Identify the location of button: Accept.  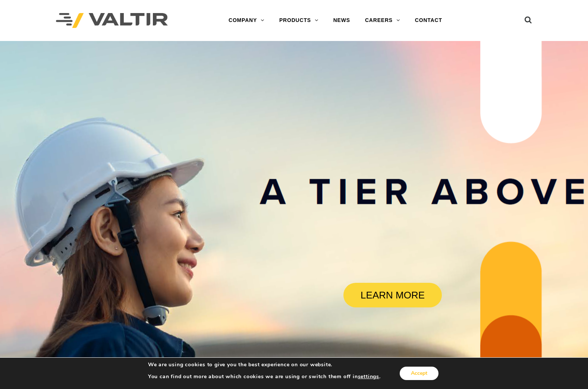
(419, 373).